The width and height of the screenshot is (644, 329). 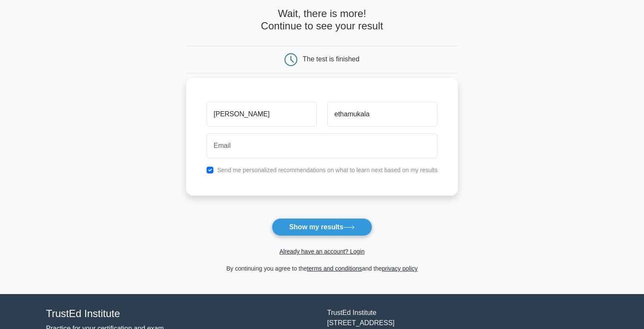 What do you see at coordinates (322, 252) in the screenshot?
I see `a: Already have an account? Login` at bounding box center [322, 252].